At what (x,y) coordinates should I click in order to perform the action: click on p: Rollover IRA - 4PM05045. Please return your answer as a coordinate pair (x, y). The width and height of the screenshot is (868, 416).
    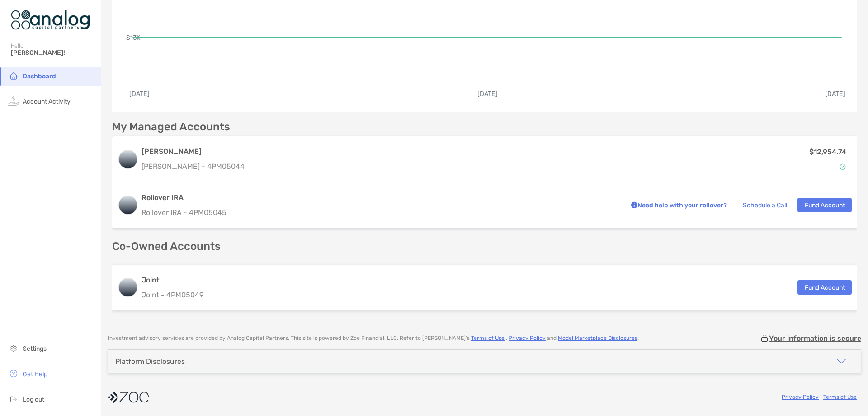
    Looking at the image, I should click on (380, 212).